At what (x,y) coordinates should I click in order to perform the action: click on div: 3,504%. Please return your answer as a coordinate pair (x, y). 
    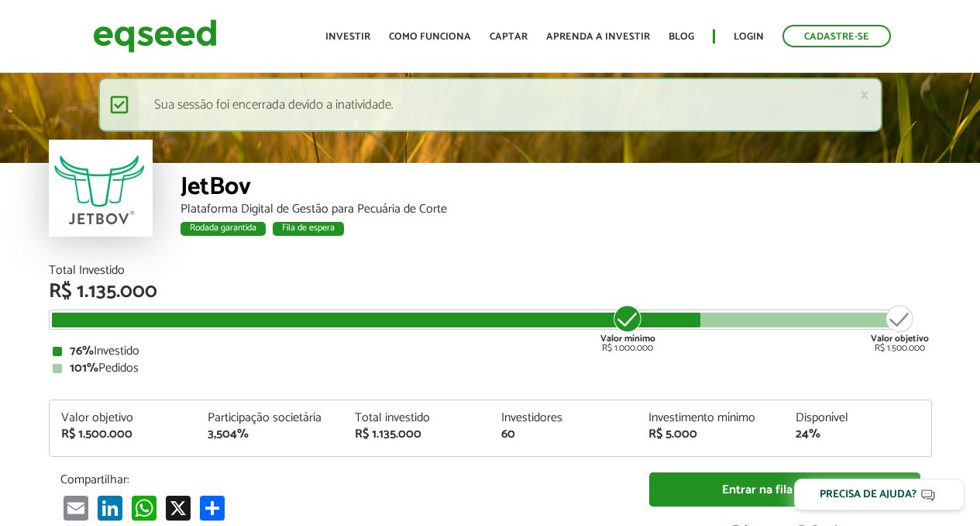
    Looking at the image, I should click on (270, 434).